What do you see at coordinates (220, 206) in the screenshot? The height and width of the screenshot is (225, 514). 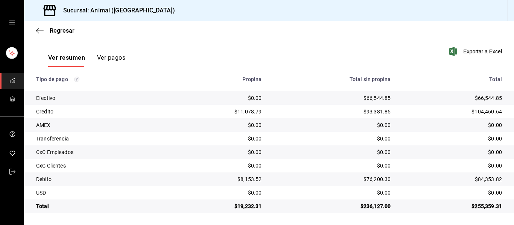 I see `div: $19,232.31` at bounding box center [220, 206].